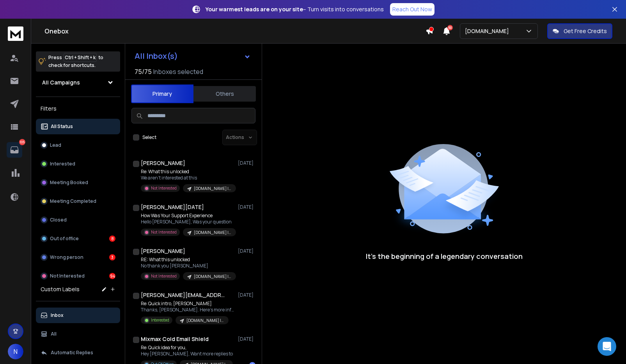  Describe the element at coordinates (187, 348) in the screenshot. I see `p: Re: Quick idea for you,` at that location.